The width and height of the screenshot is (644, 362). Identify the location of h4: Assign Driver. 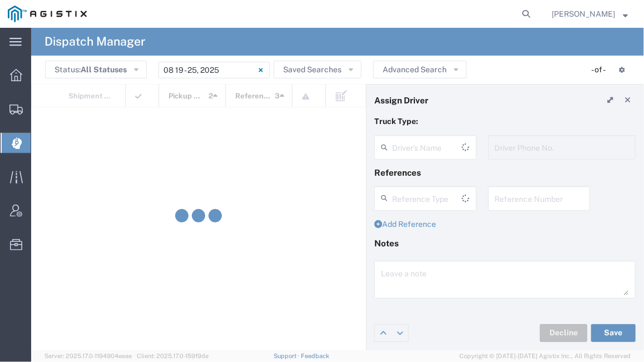
(401, 100).